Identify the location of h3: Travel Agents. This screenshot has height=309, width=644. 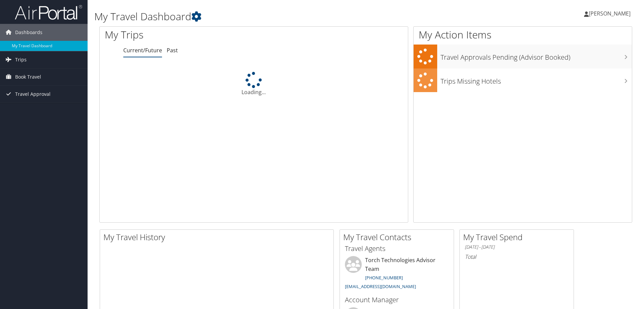
(397, 249).